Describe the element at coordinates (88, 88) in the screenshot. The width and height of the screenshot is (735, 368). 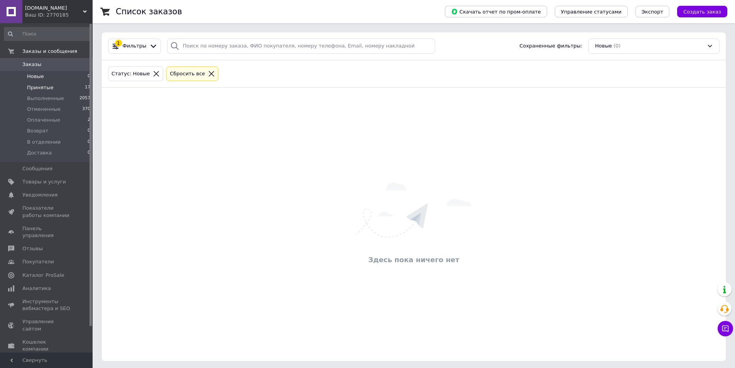
I see `span: 17` at that location.